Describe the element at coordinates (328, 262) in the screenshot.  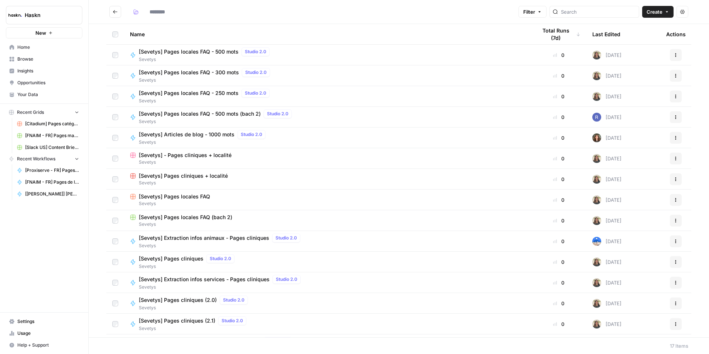
I see `a: [Sevetys] Pages cliniquesStudio 2.0Sevetys` at that location.